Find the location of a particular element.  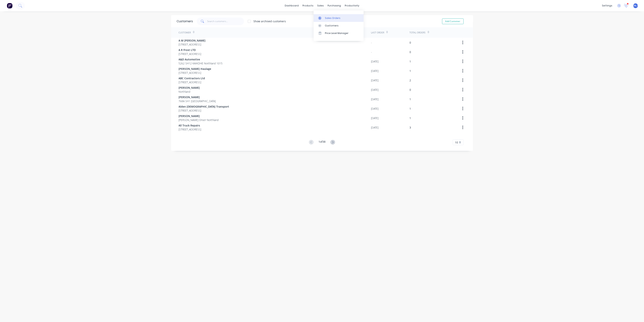

div: sales is located at coordinates (320, 6).